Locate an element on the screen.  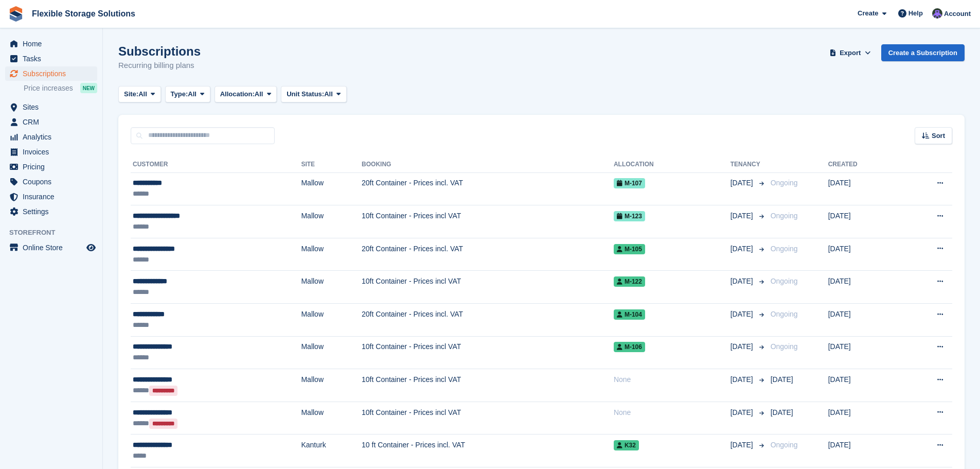
th: Allocation is located at coordinates (672, 164).